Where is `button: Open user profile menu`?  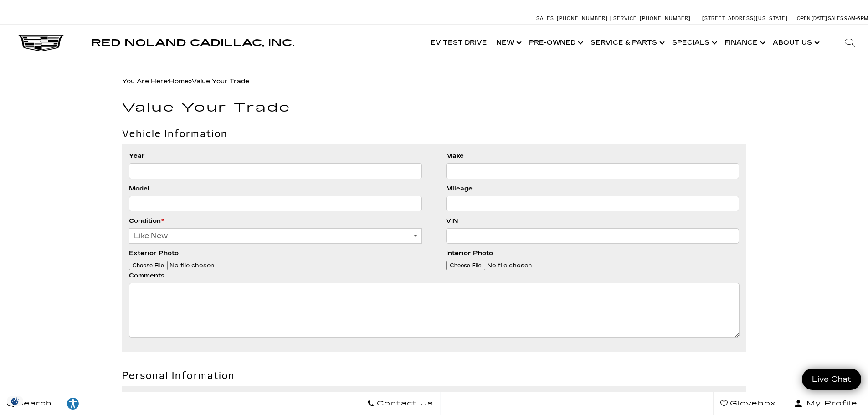 button: Open user profile menu is located at coordinates (826, 404).